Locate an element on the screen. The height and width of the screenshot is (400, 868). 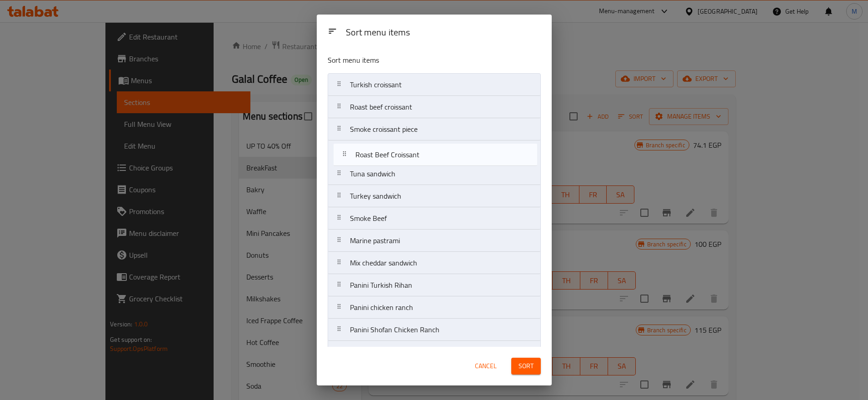
div: Sort menu items is located at coordinates (443, 33).